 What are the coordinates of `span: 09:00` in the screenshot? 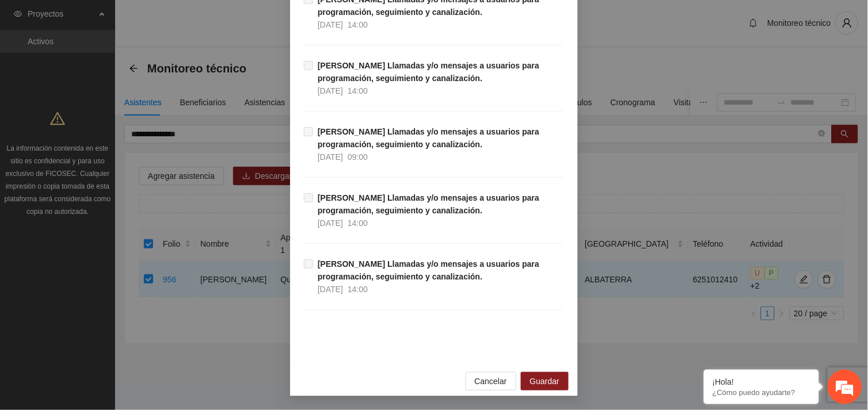 It's located at (357, 157).